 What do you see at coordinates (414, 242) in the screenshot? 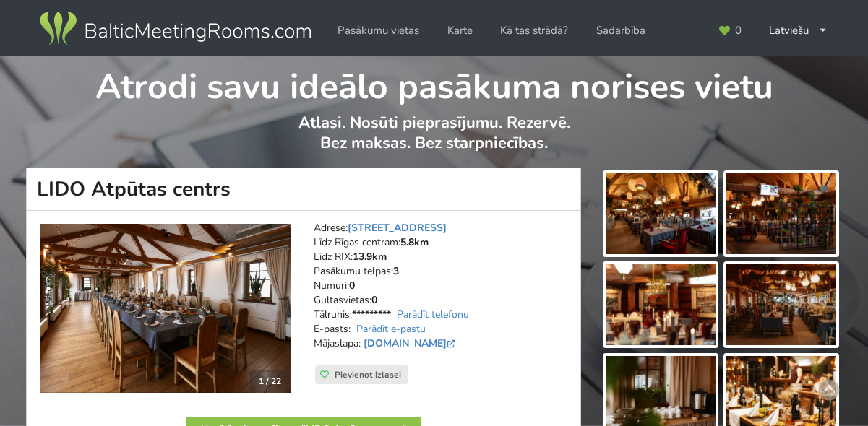
I see `strong: 5.8km` at bounding box center [414, 242].